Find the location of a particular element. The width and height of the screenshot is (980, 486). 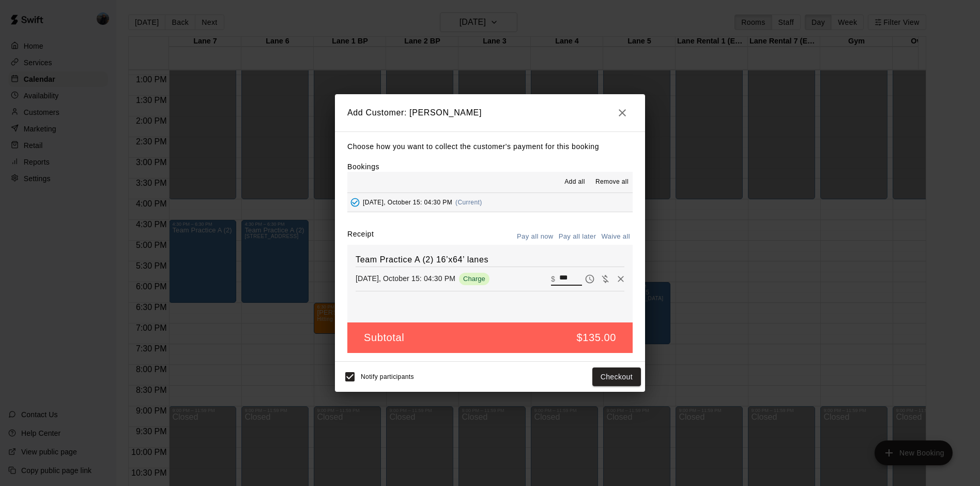

button: Pay all now is located at coordinates (535, 236).